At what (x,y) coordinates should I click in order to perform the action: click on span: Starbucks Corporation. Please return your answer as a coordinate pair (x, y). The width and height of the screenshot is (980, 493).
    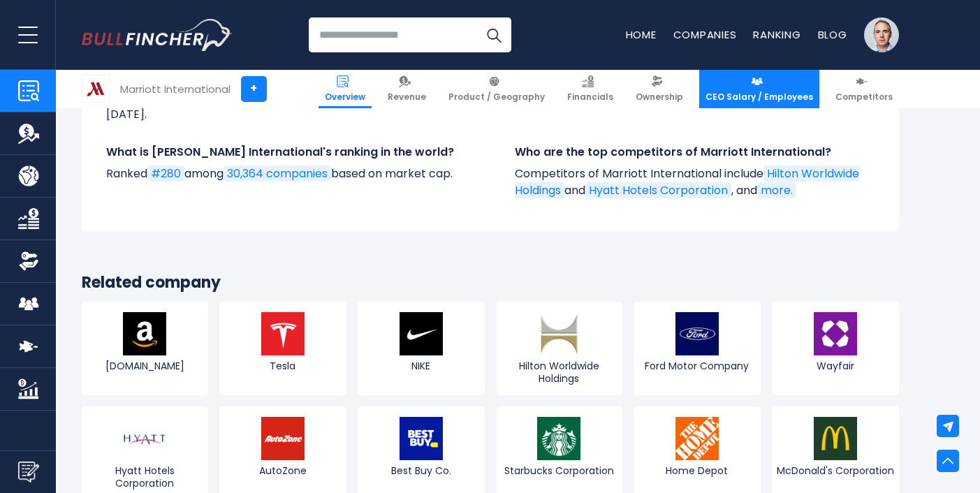
    Looking at the image, I should click on (559, 471).